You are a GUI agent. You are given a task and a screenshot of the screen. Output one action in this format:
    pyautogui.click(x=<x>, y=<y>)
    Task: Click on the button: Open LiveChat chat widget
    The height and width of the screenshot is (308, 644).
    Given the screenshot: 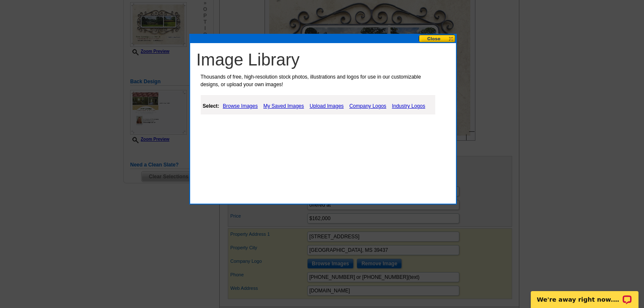 What is the action you would take?
    pyautogui.click(x=102, y=18)
    